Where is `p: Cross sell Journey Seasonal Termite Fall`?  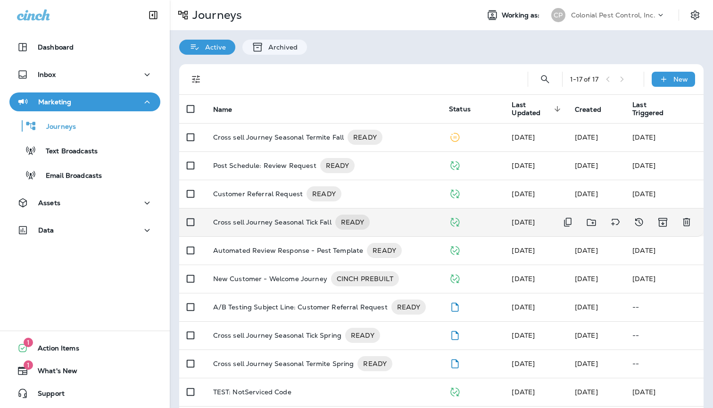
p: Cross sell Journey Seasonal Termite Fall is located at coordinates (279, 137).